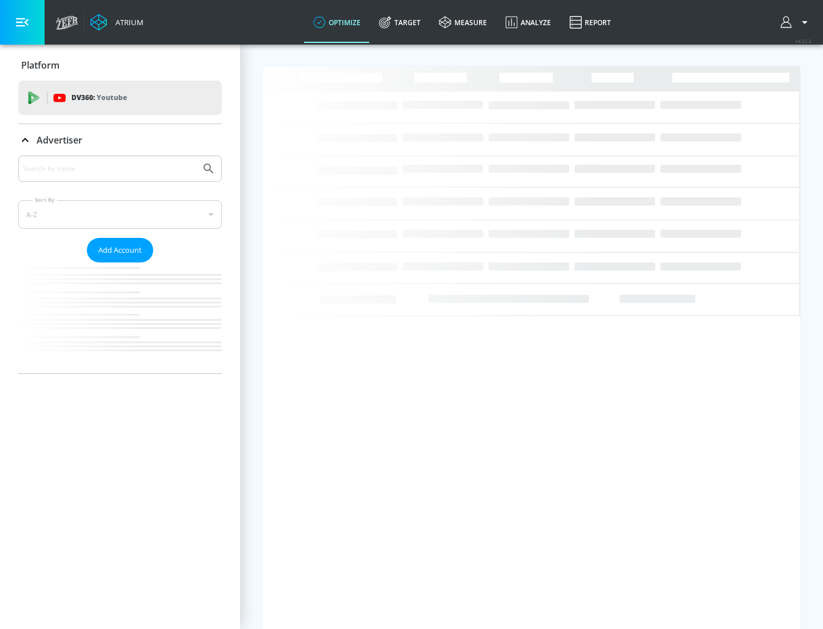 The width and height of the screenshot is (823, 629). What do you see at coordinates (99, 98) in the screenshot?
I see `p: DV360:` at bounding box center [99, 98].